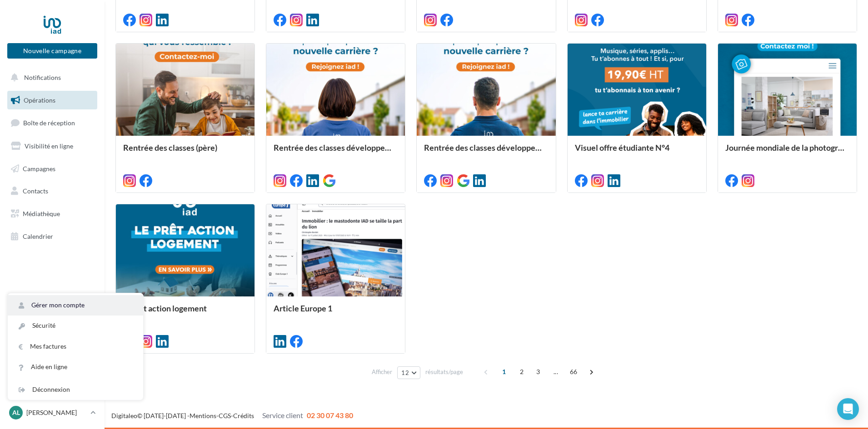 The height and width of the screenshot is (429, 868). I want to click on div: Journée mondiale de la photographie, so click(787, 152).